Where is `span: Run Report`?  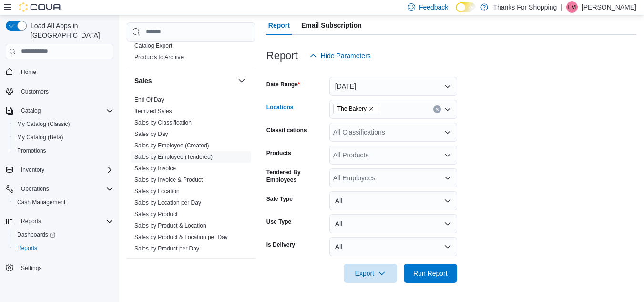
span: Run Report is located at coordinates (430, 274).